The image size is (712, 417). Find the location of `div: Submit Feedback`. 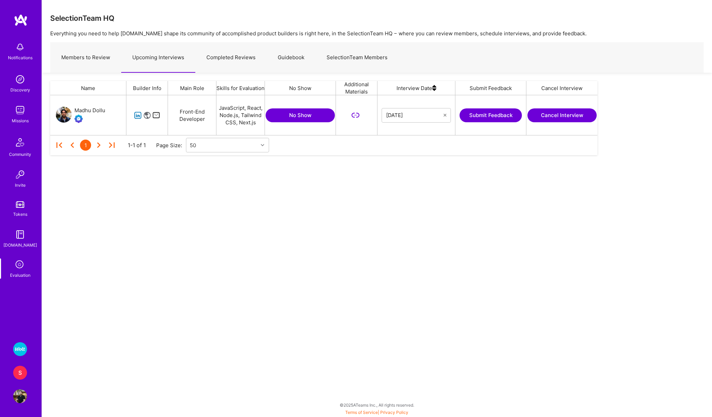

div: Submit Feedback is located at coordinates (491, 88).